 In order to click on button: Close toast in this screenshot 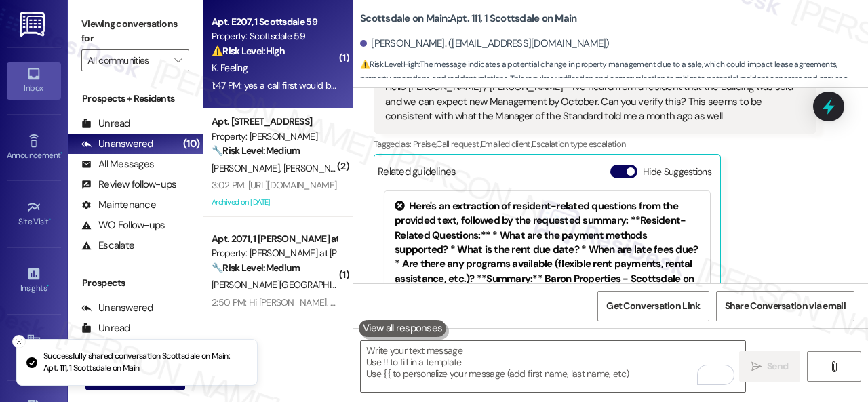, I will do `click(19, 342)`.